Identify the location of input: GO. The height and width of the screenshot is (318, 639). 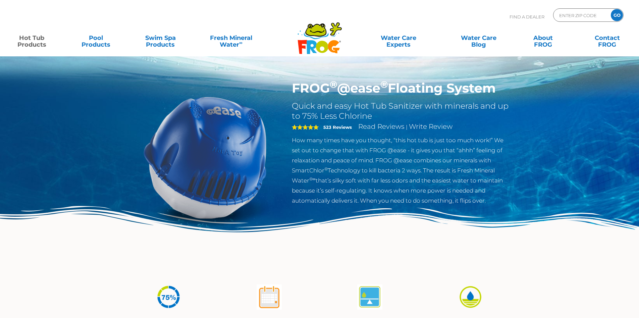
(617, 15).